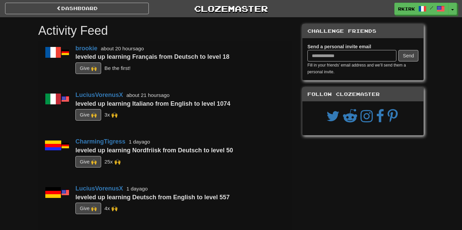  I want to click on strong: leveled up learning Deutsch from English to level 557, so click(153, 198).